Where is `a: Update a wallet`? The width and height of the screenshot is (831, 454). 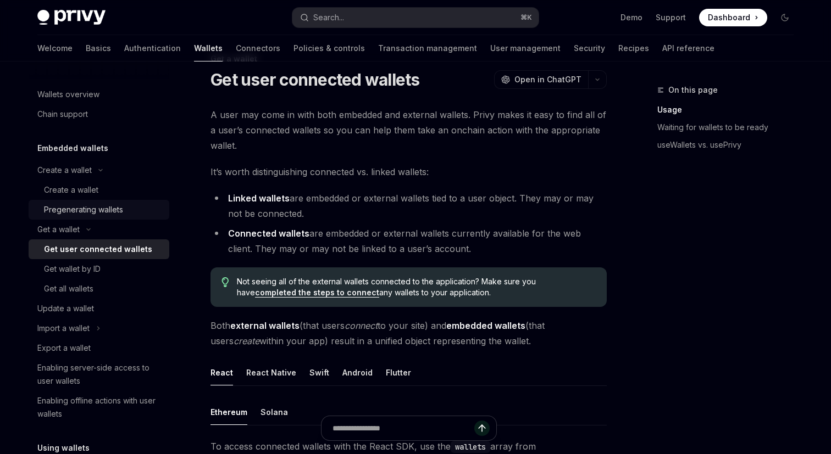 a: Update a wallet is located at coordinates (99, 309).